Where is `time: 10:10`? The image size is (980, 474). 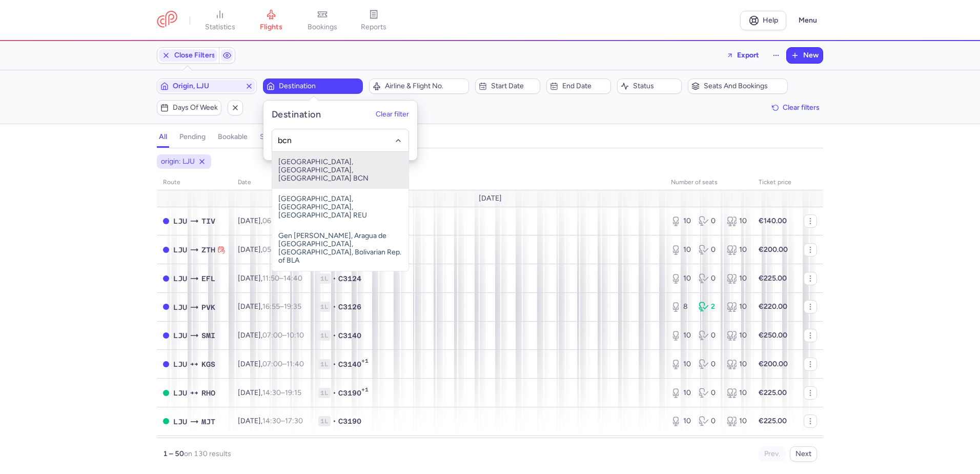 time: 10:10 is located at coordinates (295, 335).